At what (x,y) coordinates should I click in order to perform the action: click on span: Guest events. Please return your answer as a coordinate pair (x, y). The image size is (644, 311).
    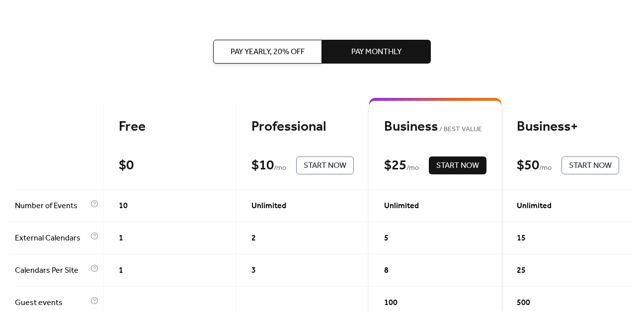
    Looking at the image, I should click on (51, 303).